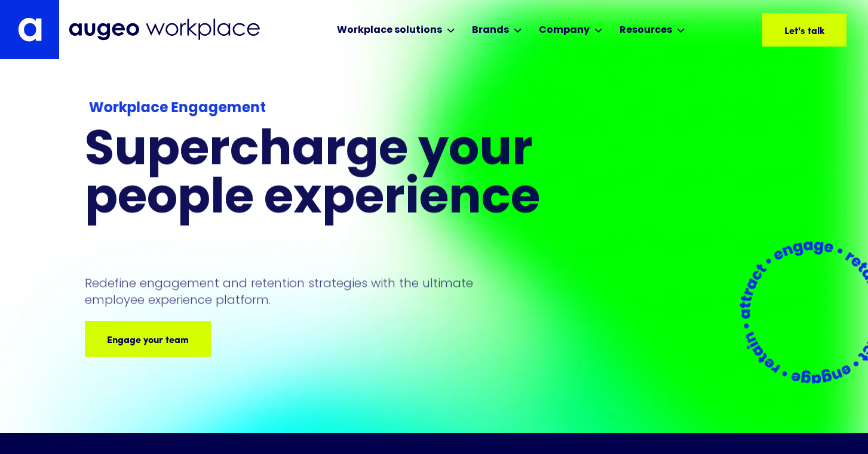 This screenshot has width=868, height=454. Describe the element at coordinates (563, 31) in the screenshot. I see `div: Company` at that location.